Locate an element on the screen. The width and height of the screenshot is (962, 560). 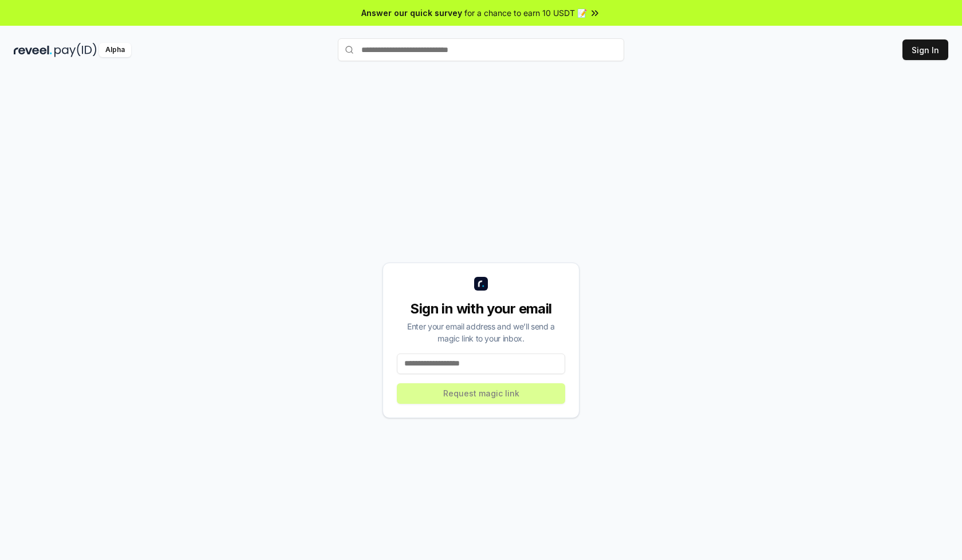
span: Answer our quick survey is located at coordinates (412, 13).